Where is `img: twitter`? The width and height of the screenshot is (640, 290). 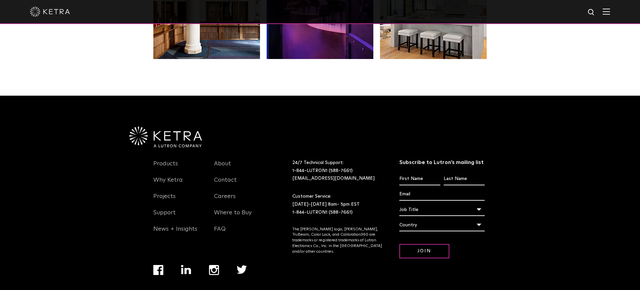 img: twitter is located at coordinates (242, 270).